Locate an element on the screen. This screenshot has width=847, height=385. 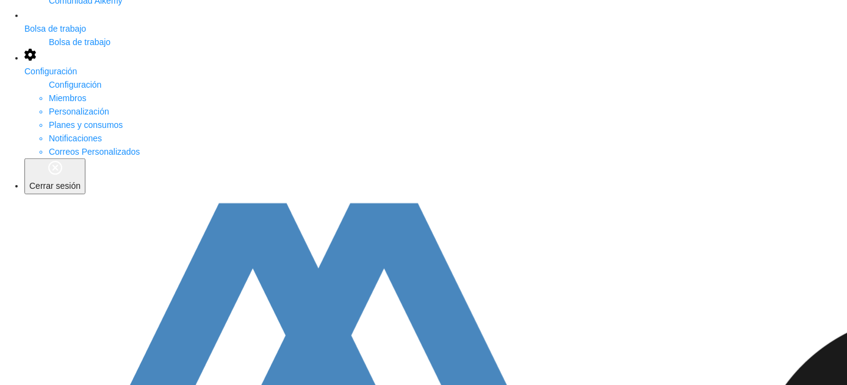
a: Notificaciones is located at coordinates (75, 138).